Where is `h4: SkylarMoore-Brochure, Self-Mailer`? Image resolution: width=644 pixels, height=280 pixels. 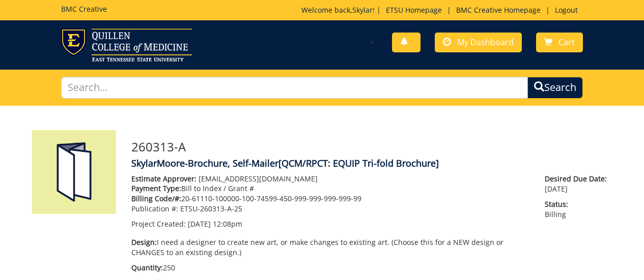 h4: SkylarMoore-Brochure, Self-Mailer is located at coordinates (372, 163).